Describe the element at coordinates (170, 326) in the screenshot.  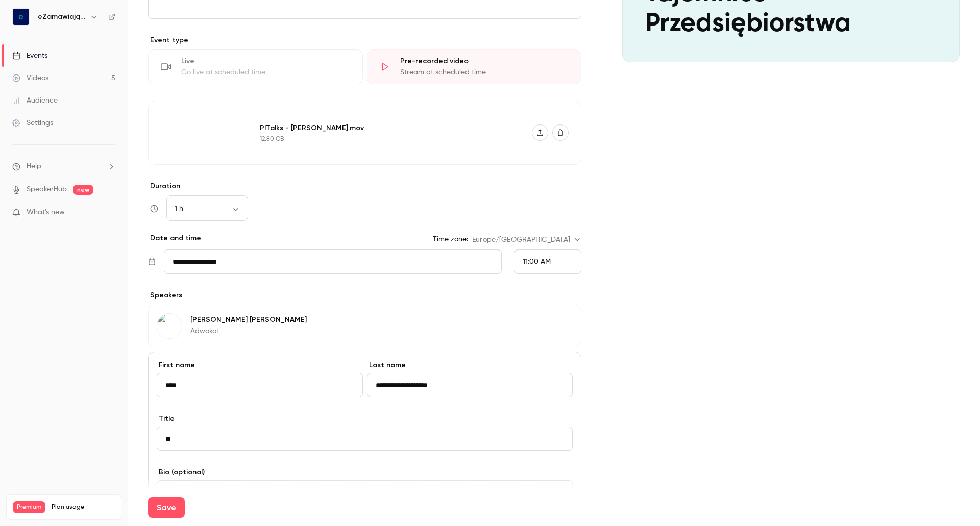
I see `img: Bartosz Skowroński` at that location.